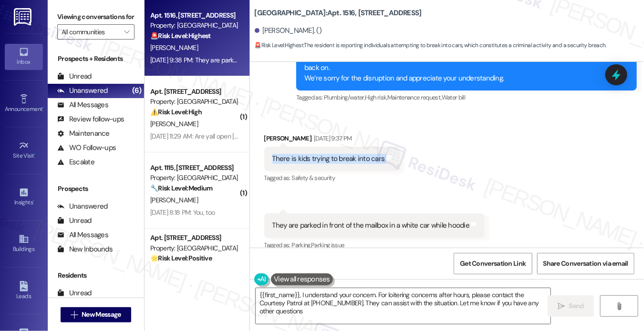  I want to click on div: Review follow-ups, so click(90, 120).